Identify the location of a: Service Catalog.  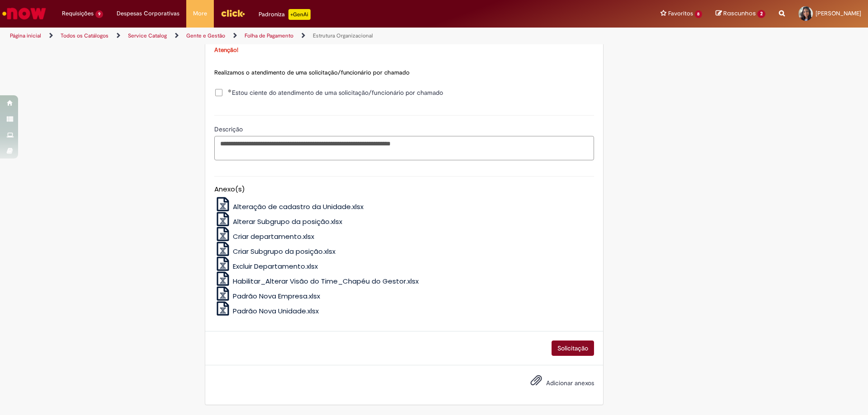
(147, 36).